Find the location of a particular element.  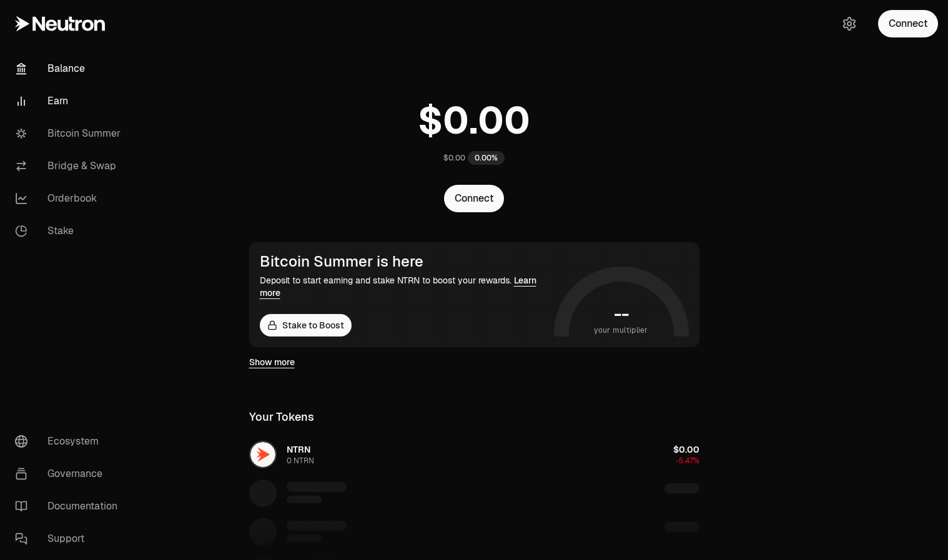

a: Documentation is located at coordinates (70, 507).